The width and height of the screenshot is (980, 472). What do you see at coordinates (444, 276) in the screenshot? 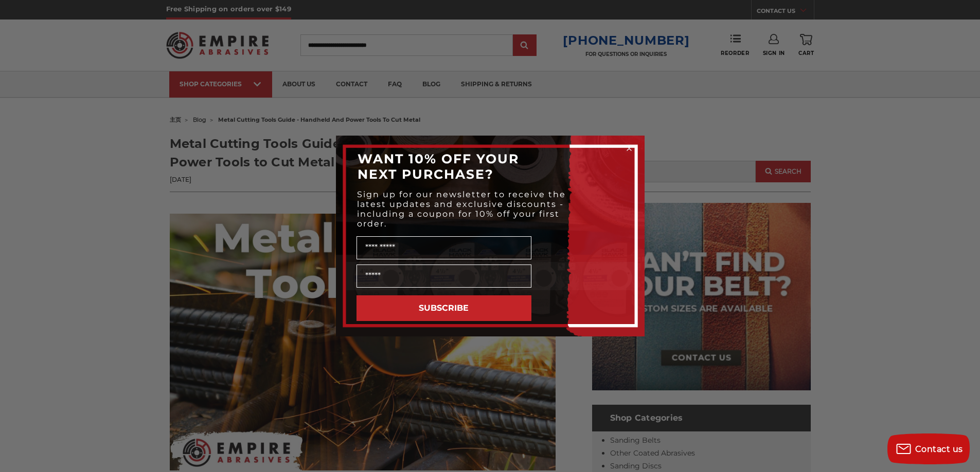
I see `input: Email` at bounding box center [444, 276].